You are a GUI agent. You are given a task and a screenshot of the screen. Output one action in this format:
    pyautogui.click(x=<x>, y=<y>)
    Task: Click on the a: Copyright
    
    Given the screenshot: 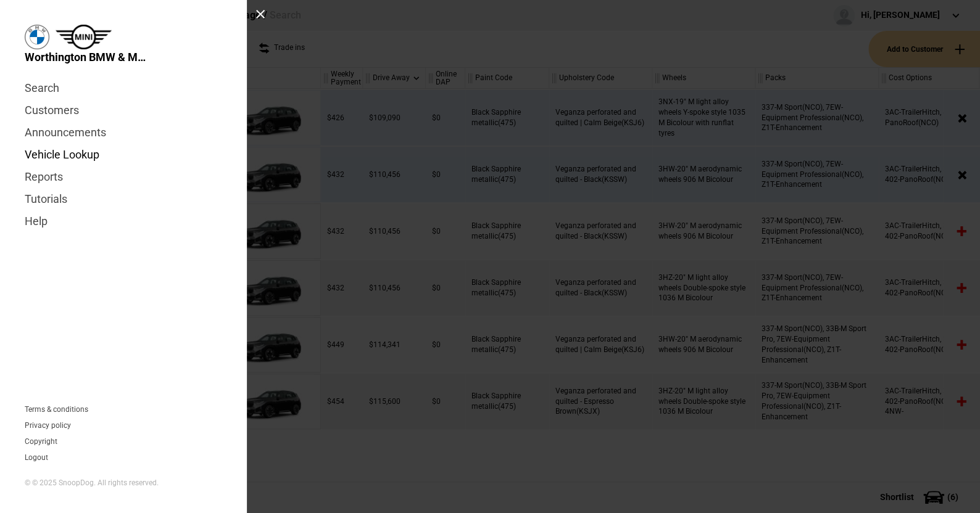 What is the action you would take?
    pyautogui.click(x=41, y=442)
    